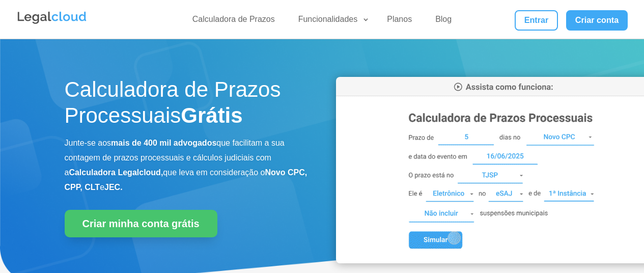 This screenshot has height=273, width=644. I want to click on img: Legalcloud Logo, so click(52, 18).